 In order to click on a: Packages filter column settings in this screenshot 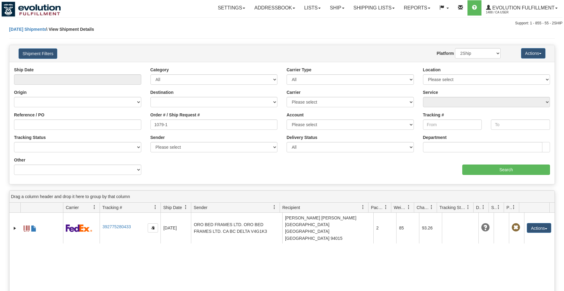, I will do `click(386, 207)`.